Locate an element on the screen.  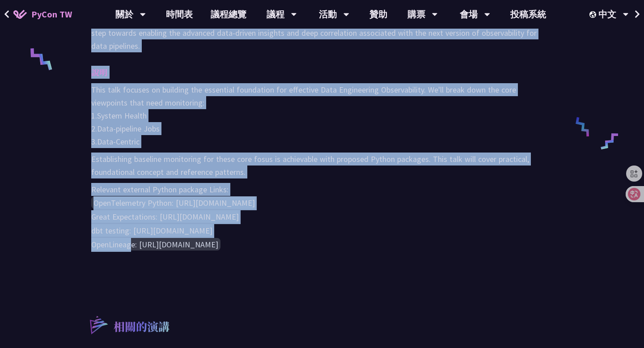
p: 說明 is located at coordinates (313, 72).